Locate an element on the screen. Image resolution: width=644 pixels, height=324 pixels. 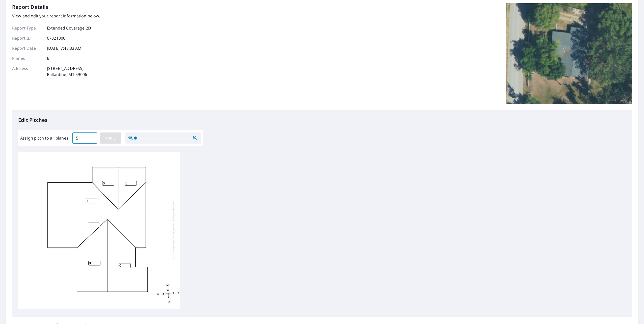
span: Apply is located at coordinates (110, 138).